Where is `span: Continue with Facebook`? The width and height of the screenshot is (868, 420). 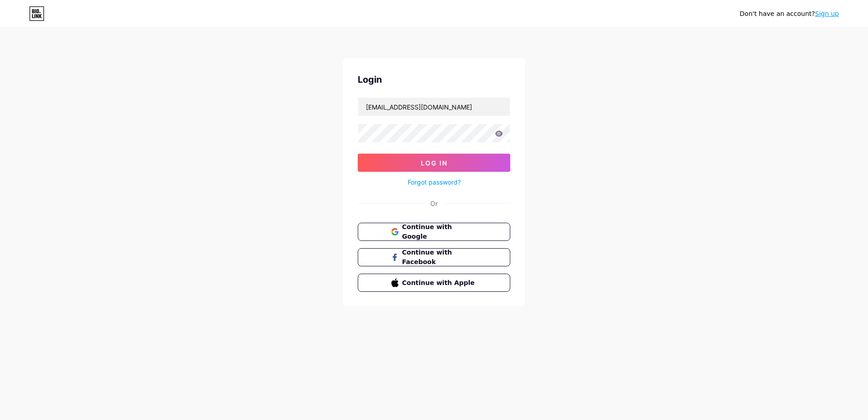 span: Continue with Facebook is located at coordinates (439, 257).